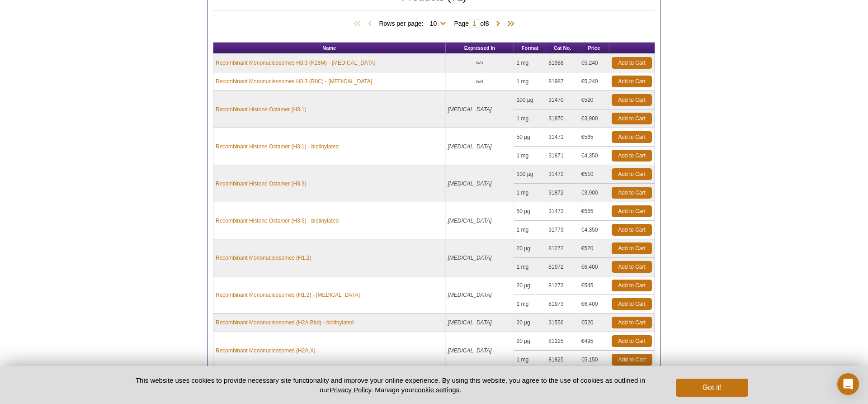 This screenshot has height=404, width=868. Describe the element at coordinates (563, 48) in the screenshot. I see `th: Cat No.` at that location.